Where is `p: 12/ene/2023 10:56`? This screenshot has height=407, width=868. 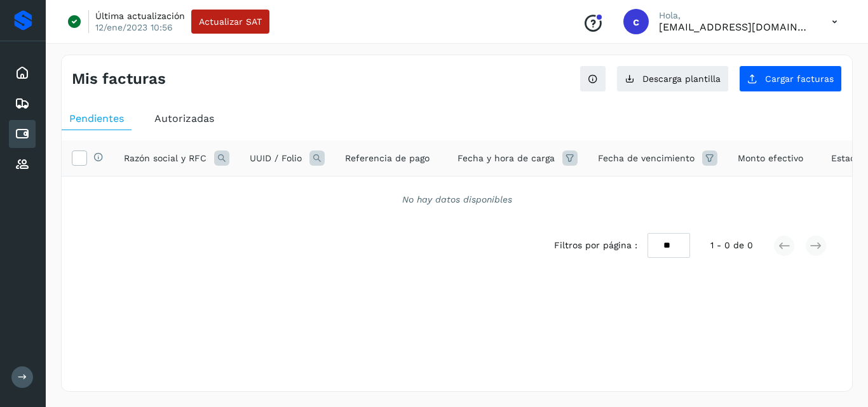 p: 12/ene/2023 10:56 is located at coordinates (134, 27).